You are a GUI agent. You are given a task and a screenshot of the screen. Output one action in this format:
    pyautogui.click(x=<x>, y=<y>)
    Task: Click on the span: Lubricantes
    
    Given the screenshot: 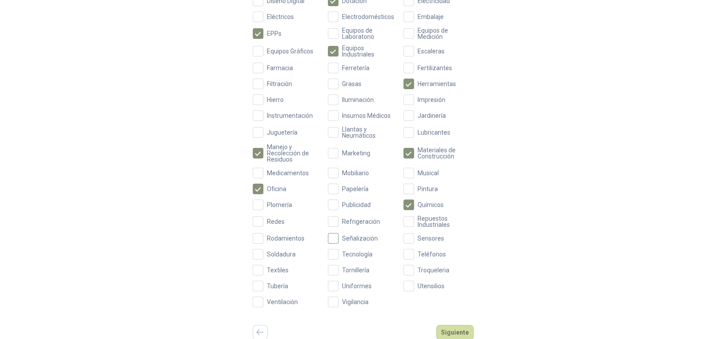 What is the action you would take?
    pyautogui.click(x=434, y=132)
    